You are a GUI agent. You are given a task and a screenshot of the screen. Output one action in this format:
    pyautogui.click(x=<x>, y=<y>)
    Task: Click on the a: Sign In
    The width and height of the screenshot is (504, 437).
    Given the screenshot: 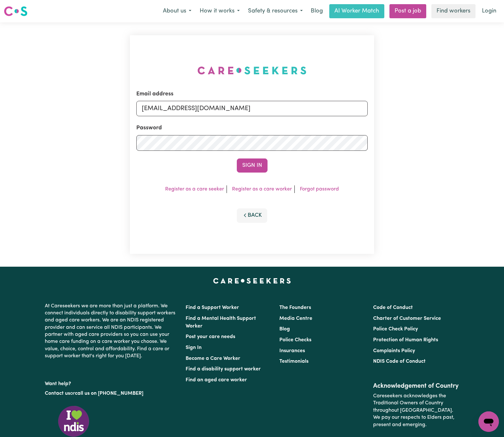 What is the action you would take?
    pyautogui.click(x=194, y=348)
    